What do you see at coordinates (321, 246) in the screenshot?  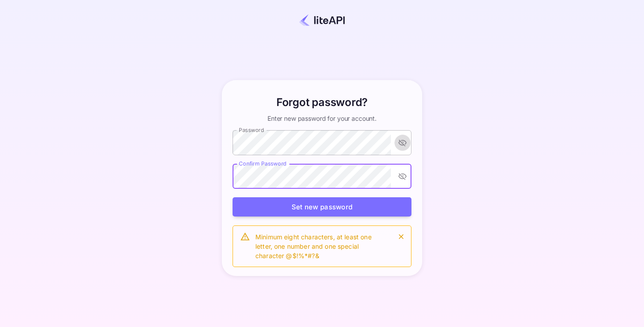 I see `div: Minimum eight characters, at least one letter, one number and one special character @$!%*#?&` at bounding box center [321, 246].